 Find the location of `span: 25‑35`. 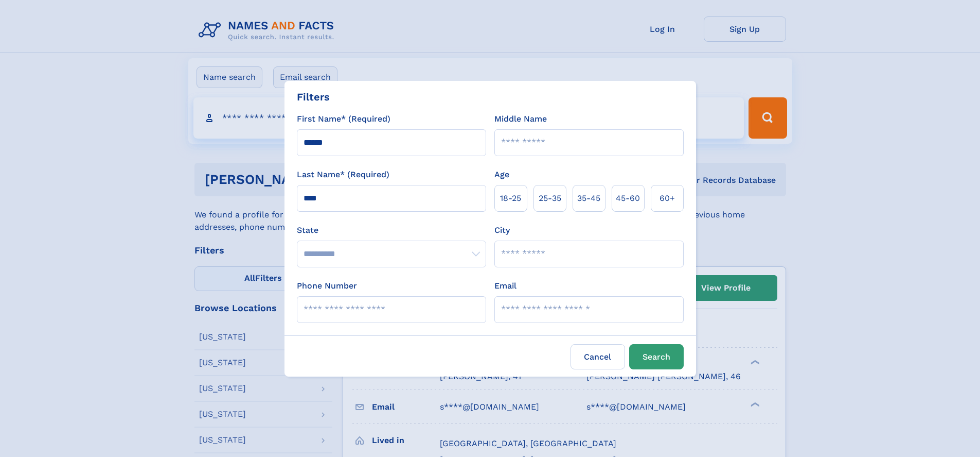

span: 25‑35 is located at coordinates (550, 199).